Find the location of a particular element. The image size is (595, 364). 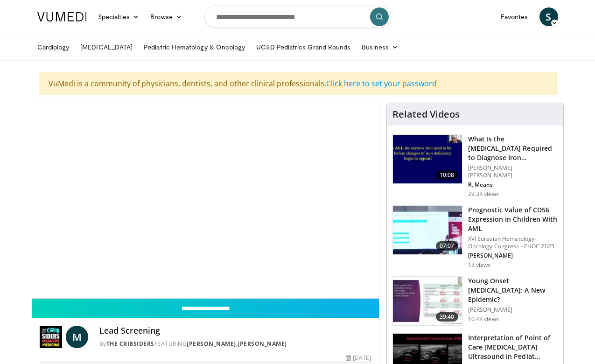

div: By FEATURING , is located at coordinates (235, 343).